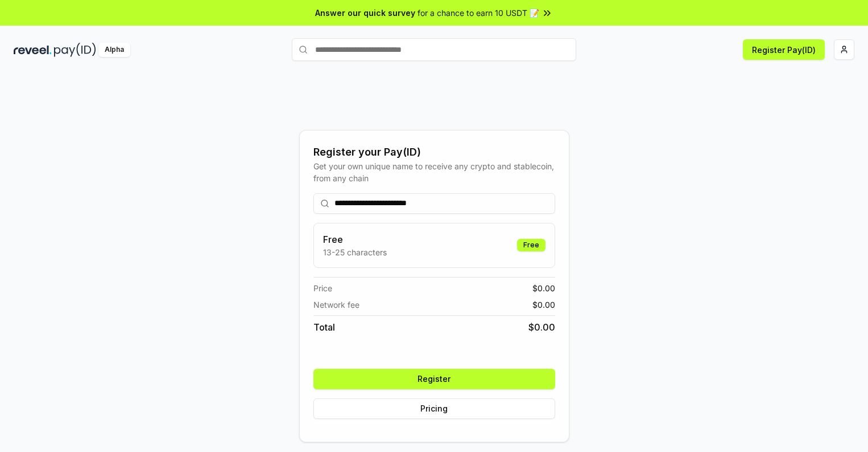  Describe the element at coordinates (325, 327) in the screenshot. I see `span: Total` at that location.